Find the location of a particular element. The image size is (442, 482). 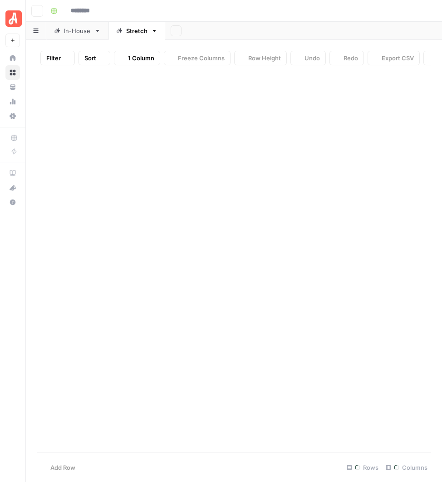

span: Export CSV is located at coordinates (397, 58).